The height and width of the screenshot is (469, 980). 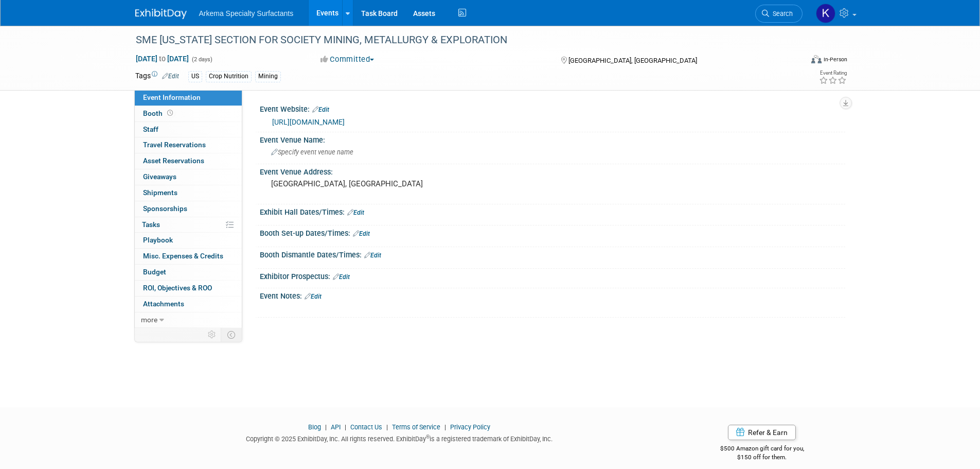 What do you see at coordinates (335, 427) in the screenshot?
I see `a: API` at bounding box center [335, 427].